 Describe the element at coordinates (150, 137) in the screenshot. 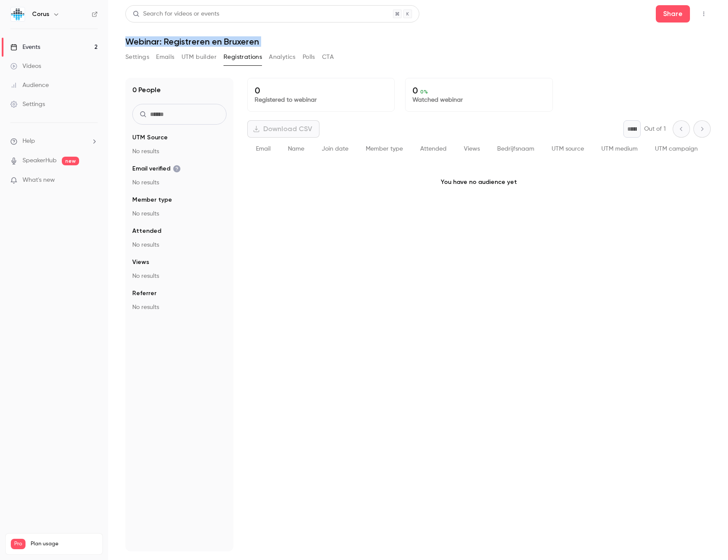

I see `span: UTM Source` at that location.